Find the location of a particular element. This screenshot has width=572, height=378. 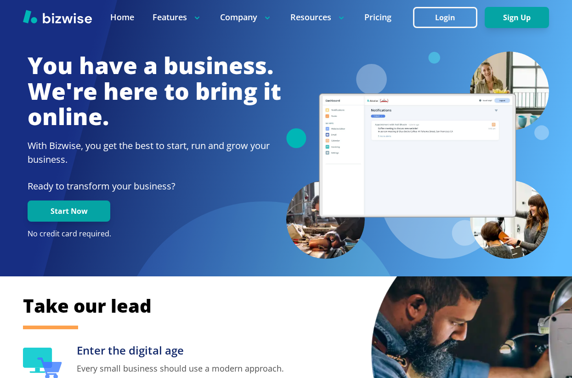

button: Login is located at coordinates (445, 17).